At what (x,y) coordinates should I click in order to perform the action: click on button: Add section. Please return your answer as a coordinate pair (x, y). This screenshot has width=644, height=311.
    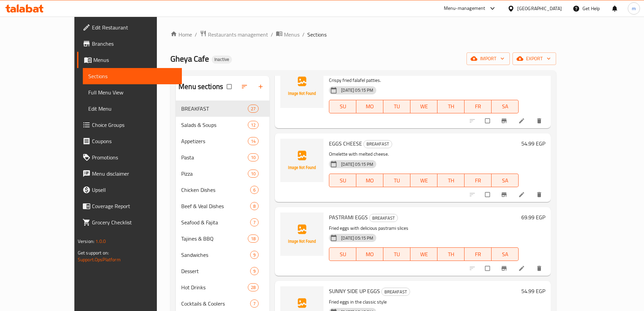
    Looking at the image, I should click on (261, 87).